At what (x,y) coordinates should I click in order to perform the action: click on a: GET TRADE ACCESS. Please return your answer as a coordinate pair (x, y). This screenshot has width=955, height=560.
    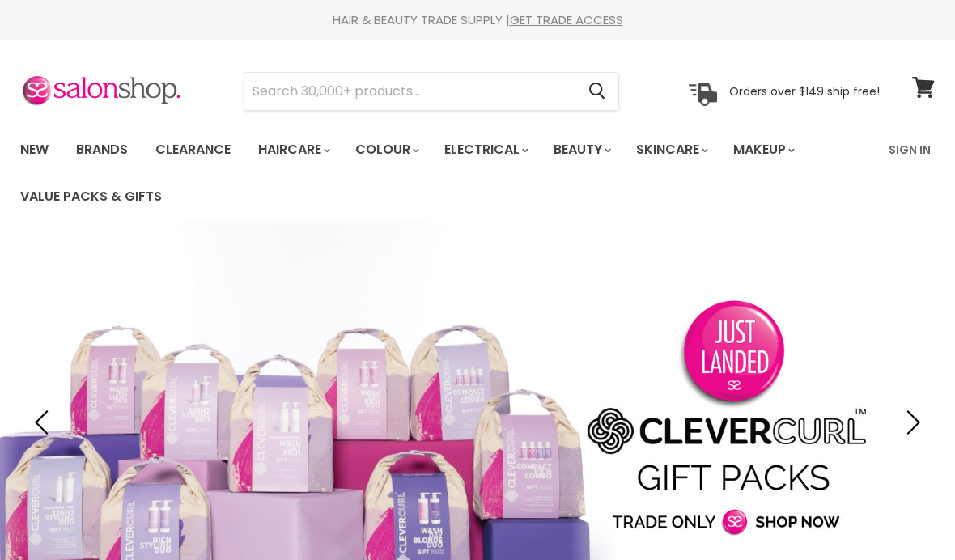
    Looking at the image, I should click on (567, 19).